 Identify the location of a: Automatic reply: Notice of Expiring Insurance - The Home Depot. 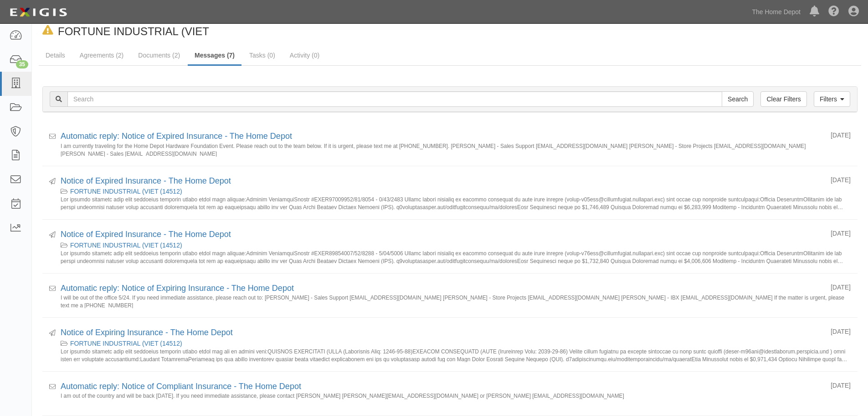
(177, 288).